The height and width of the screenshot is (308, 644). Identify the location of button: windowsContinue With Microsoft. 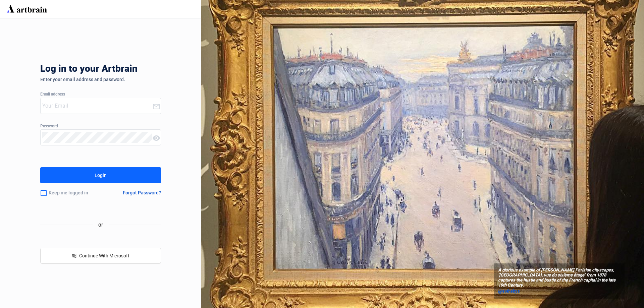
(101, 256).